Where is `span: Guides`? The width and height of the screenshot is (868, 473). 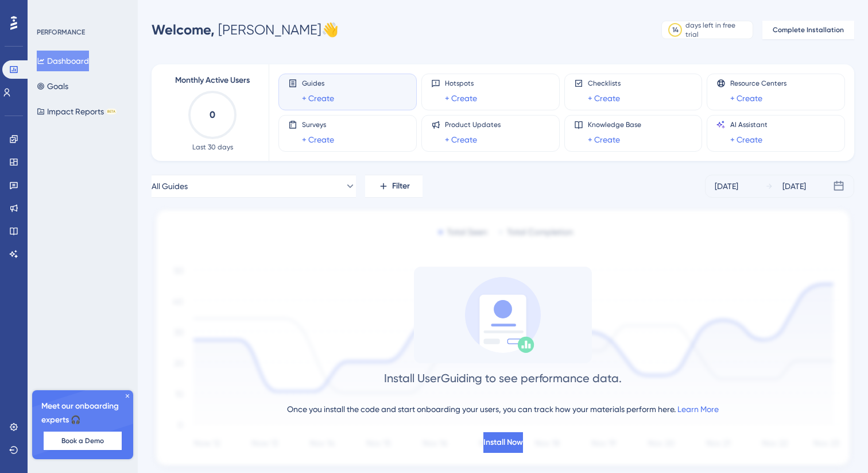
span: Guides is located at coordinates (318, 83).